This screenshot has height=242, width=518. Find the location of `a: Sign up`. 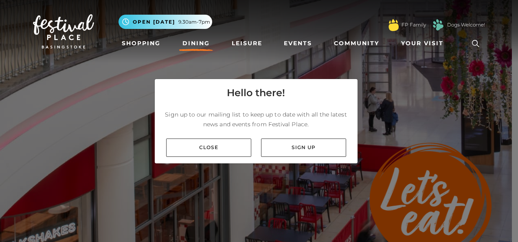

a: Sign up is located at coordinates (303, 147).